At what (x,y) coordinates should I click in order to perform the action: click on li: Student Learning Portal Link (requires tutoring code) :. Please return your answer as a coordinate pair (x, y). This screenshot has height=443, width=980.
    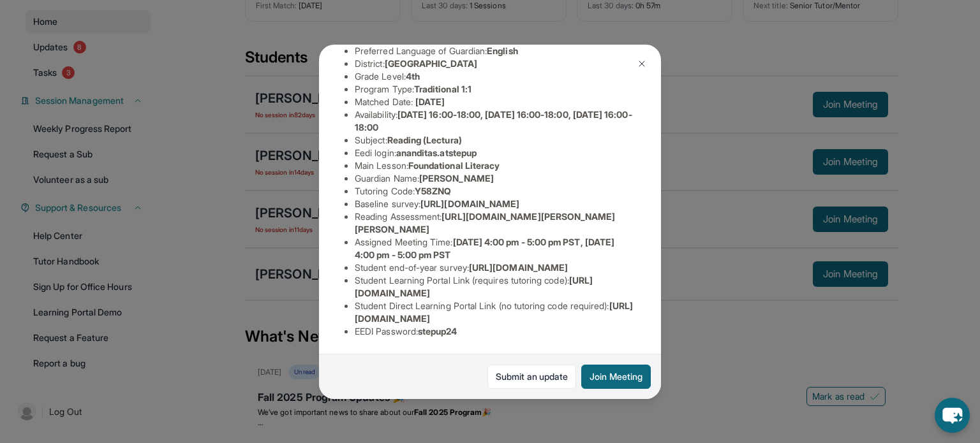
    Looking at the image, I should click on (495, 287).